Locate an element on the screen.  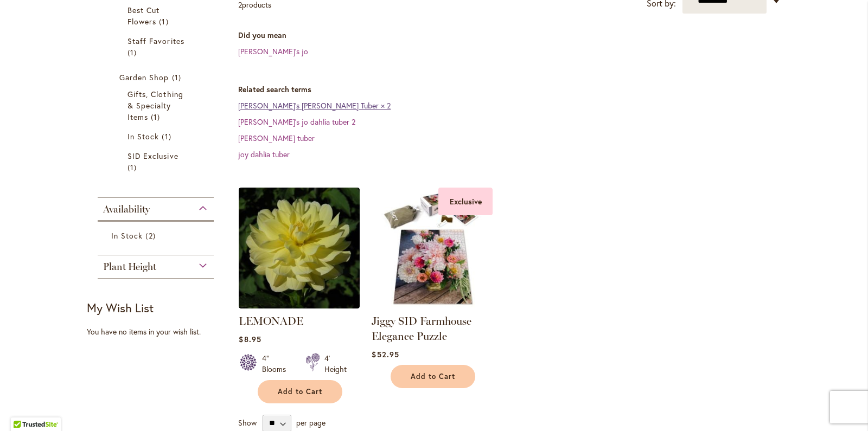
a: Jiggy SID Farmhouse Elegance Puzzle is located at coordinates (421, 329).